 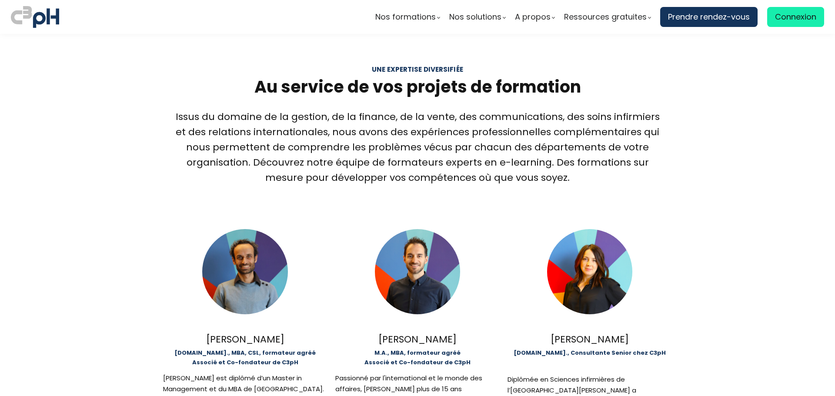 I want to click on a: Connexion, so click(x=795, y=17).